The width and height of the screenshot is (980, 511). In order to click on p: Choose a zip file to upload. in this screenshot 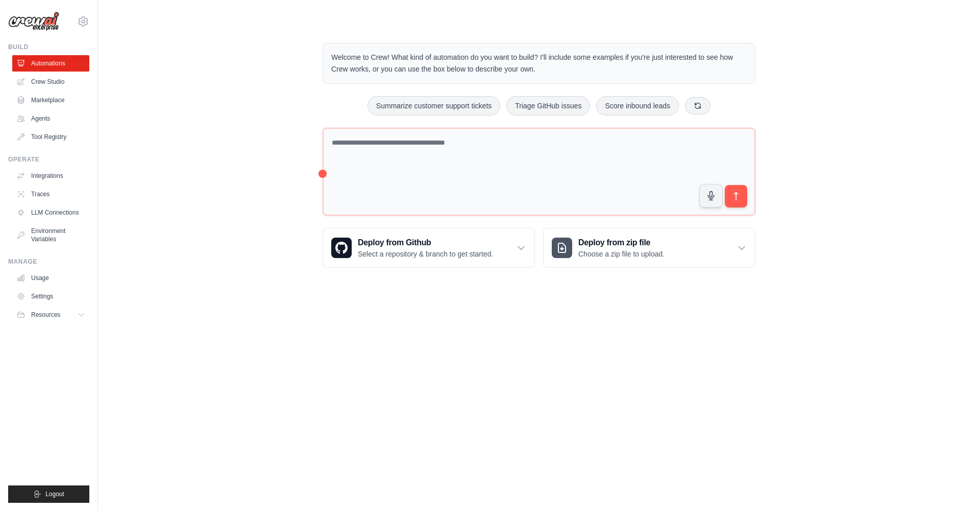, I will do `click(621, 254)`.